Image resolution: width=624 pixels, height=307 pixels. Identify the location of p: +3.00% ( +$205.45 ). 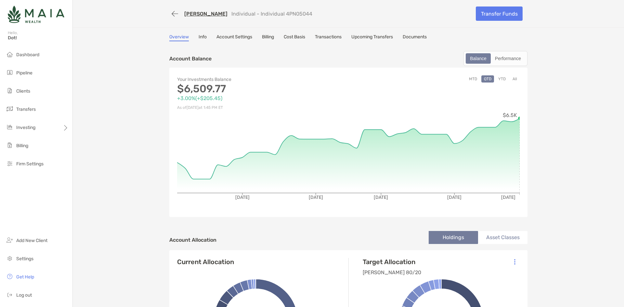
(263, 98).